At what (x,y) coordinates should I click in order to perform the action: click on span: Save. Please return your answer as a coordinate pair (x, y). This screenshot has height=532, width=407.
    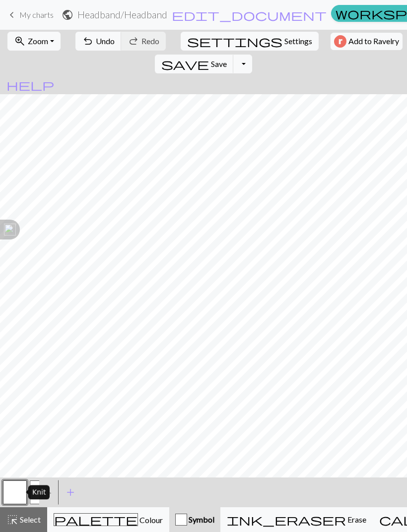
    Looking at the image, I should click on (218, 64).